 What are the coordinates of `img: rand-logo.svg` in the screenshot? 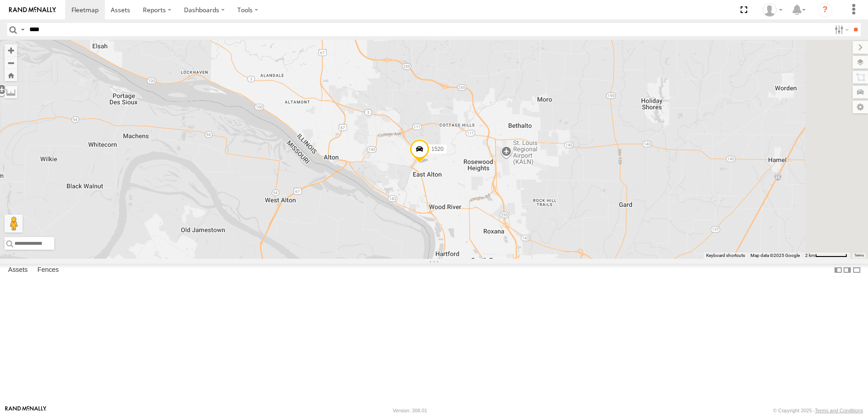 It's located at (32, 10).